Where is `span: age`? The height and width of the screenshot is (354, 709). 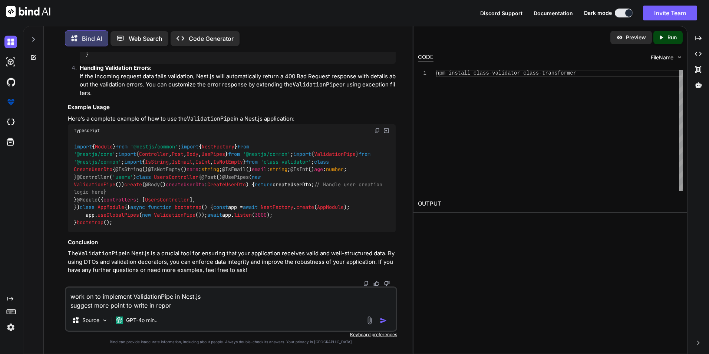 span: age is located at coordinates (318, 169).